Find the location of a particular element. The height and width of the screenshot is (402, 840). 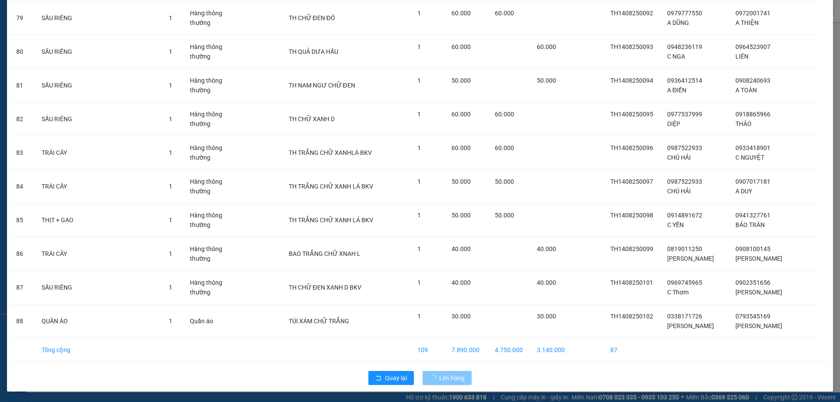

td: 109 is located at coordinates (428, 350).